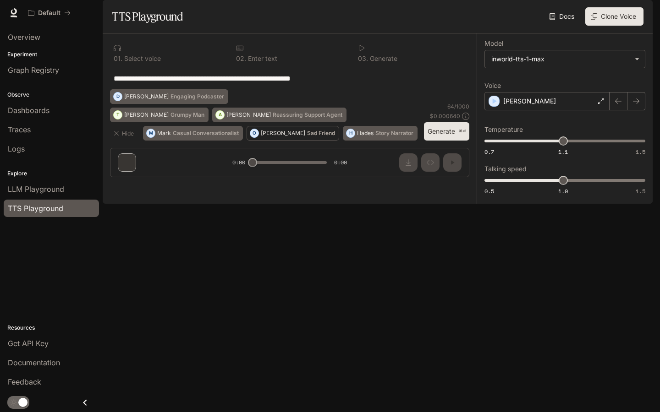 The width and height of the screenshot is (660, 412). What do you see at coordinates (125, 133) in the screenshot?
I see `button: Hide` at bounding box center [125, 133].